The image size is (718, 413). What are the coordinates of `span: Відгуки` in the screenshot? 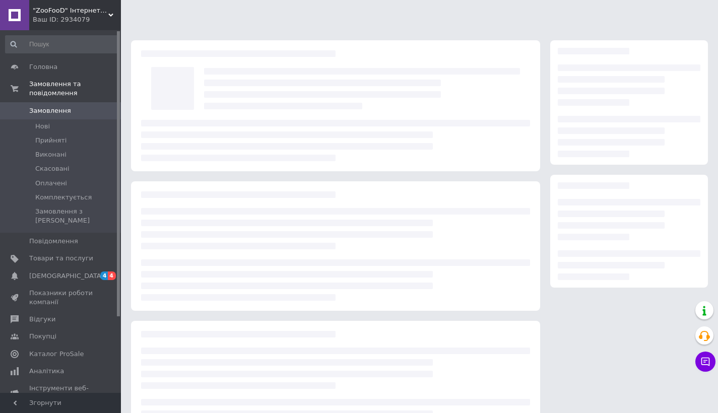 It's located at (42, 319).